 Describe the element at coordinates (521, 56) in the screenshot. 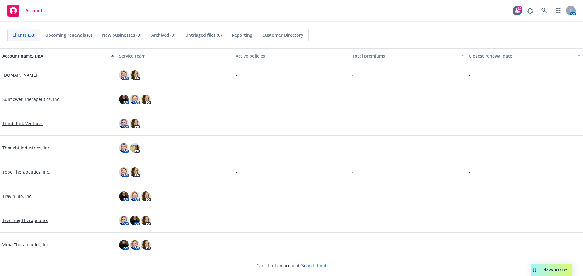

I see `div: Closest renewal date` at that location.